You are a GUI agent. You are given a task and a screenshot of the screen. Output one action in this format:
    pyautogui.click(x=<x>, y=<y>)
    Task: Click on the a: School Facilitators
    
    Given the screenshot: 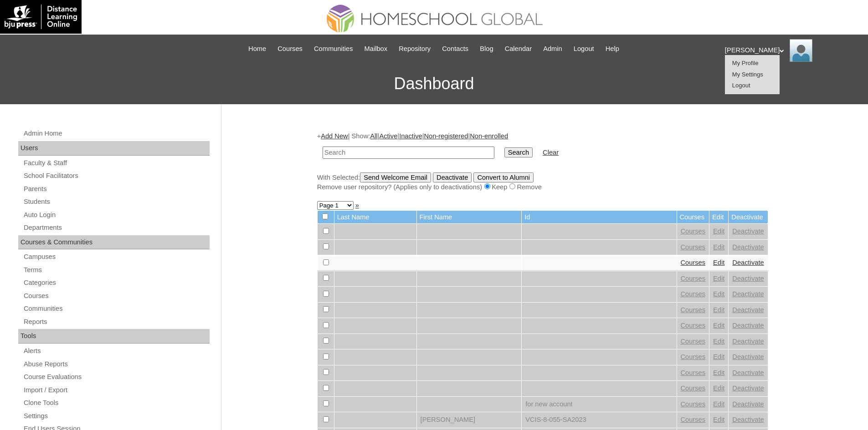 What is the action you would take?
    pyautogui.click(x=116, y=176)
    